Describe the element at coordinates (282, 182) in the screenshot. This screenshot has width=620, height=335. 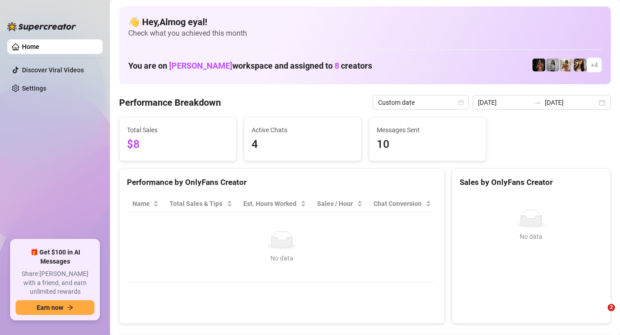
I see `div: Performance by OnlyFans Creator` at that location.